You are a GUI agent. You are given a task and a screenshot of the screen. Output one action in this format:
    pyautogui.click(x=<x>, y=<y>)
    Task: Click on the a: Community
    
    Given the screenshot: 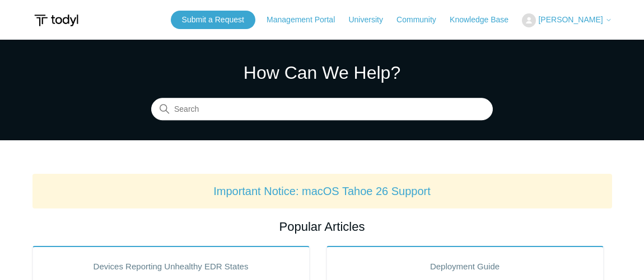 What is the action you would take?
    pyautogui.click(x=421, y=20)
    